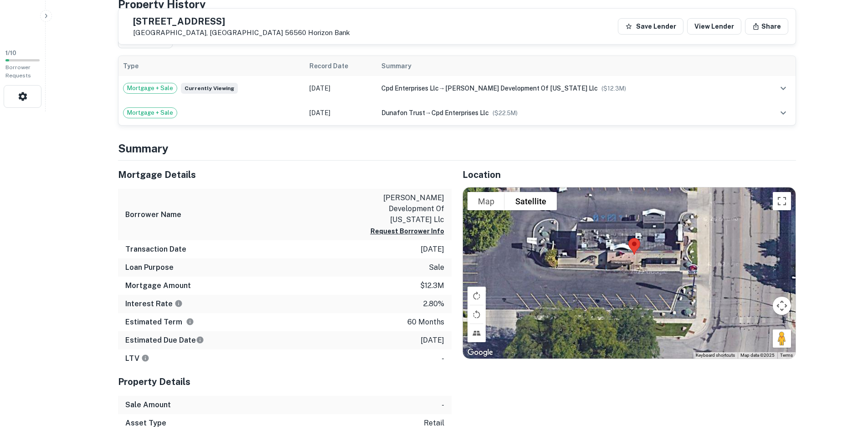 Image resolution: width=868 pixels, height=430 pixels. What do you see at coordinates (845, 379) in the screenshot?
I see `div: Chat Widget` at bounding box center [845, 379].